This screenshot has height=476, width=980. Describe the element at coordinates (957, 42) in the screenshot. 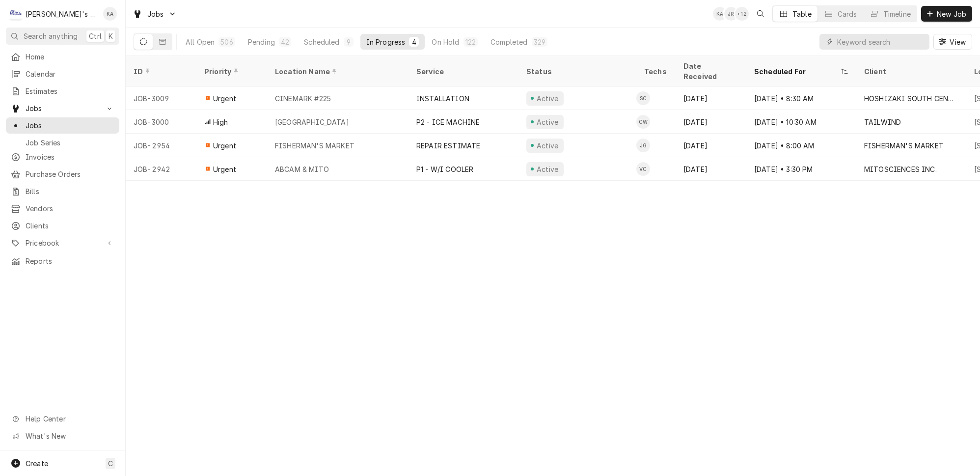

I see `span: View` at that location.